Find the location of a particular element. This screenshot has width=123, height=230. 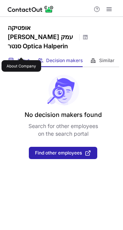

img: ContactOut v5.3.10 is located at coordinates (31, 9).